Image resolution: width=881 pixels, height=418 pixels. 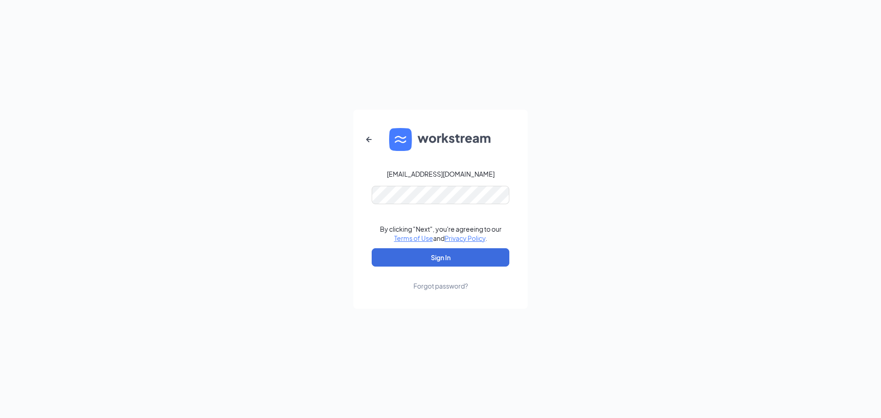 What do you see at coordinates (440, 139) in the screenshot?
I see `img: WS logo and Workstream text` at bounding box center [440, 139].